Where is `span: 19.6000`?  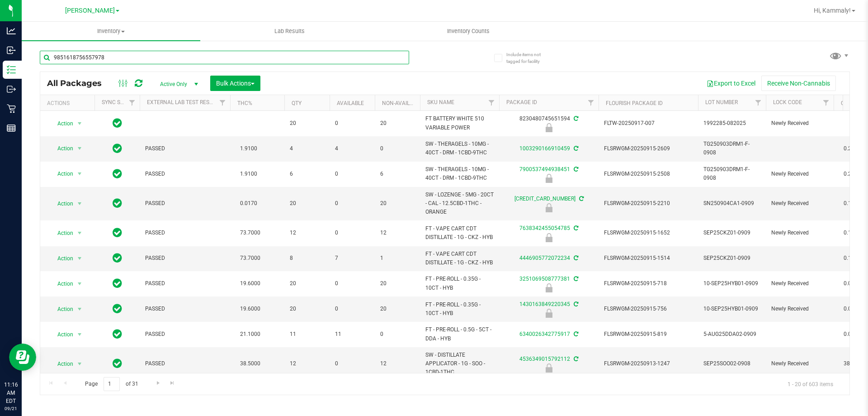
span: 19.6000 is located at coordinates (250, 308).